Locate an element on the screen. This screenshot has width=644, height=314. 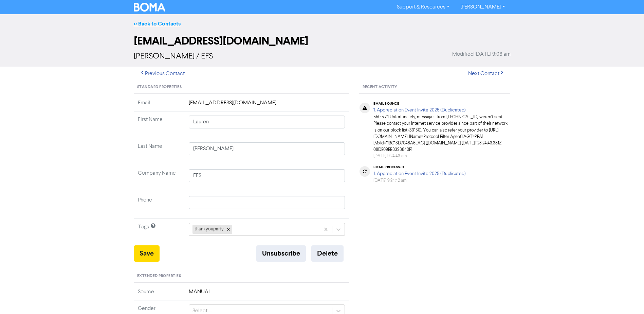
div: Chat Widget is located at coordinates (627, 298).